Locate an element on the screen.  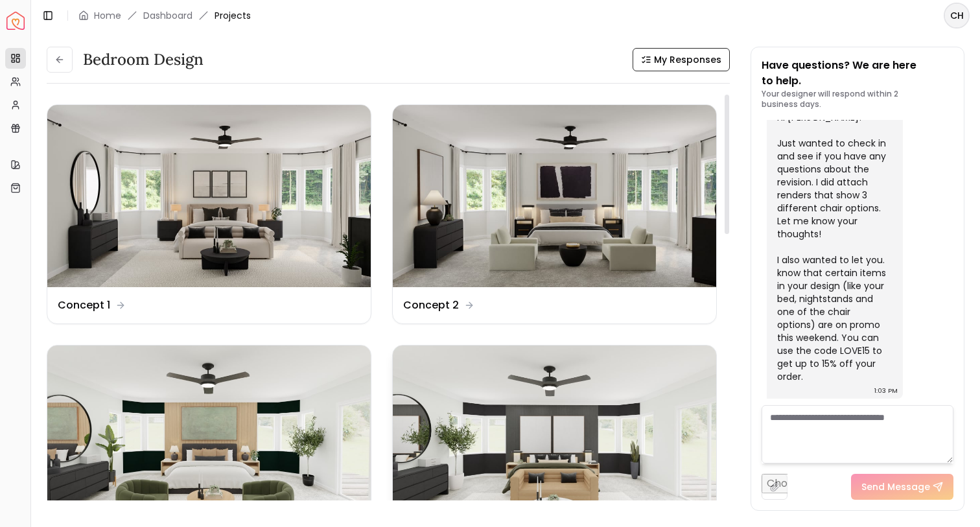
nav: breadcrumb is located at coordinates (165, 16).